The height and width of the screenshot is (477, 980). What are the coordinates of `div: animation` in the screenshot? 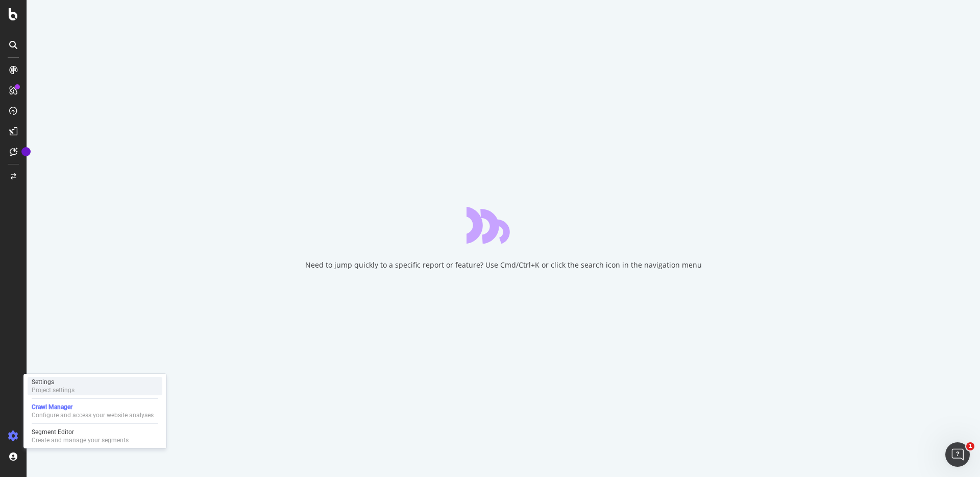 It's located at (503, 225).